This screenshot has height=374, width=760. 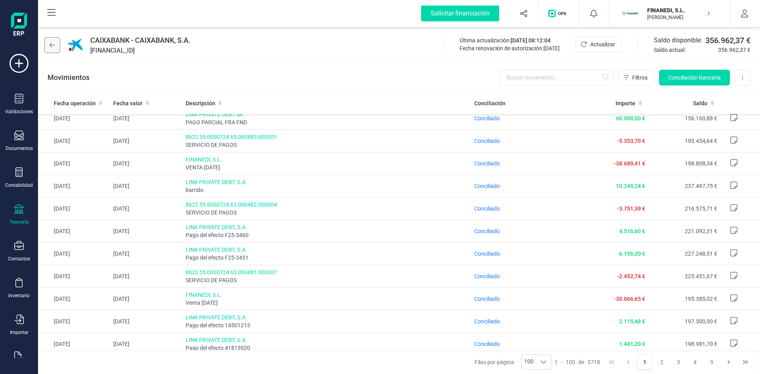 I want to click on div: Contabilidad, so click(x=19, y=185).